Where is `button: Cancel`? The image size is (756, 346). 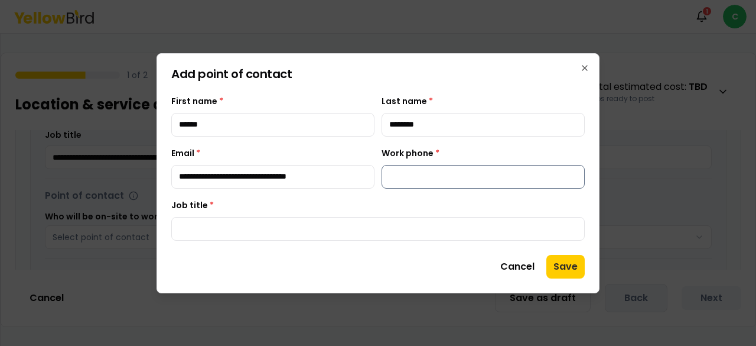 button: Cancel is located at coordinates (518, 266).